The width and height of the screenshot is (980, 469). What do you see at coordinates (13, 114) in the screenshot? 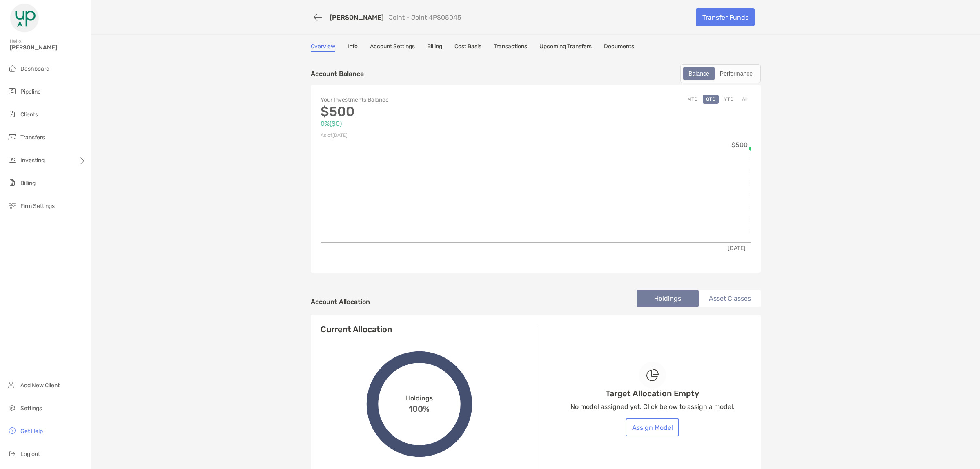
I see `img: clients icon` at bounding box center [13, 114].